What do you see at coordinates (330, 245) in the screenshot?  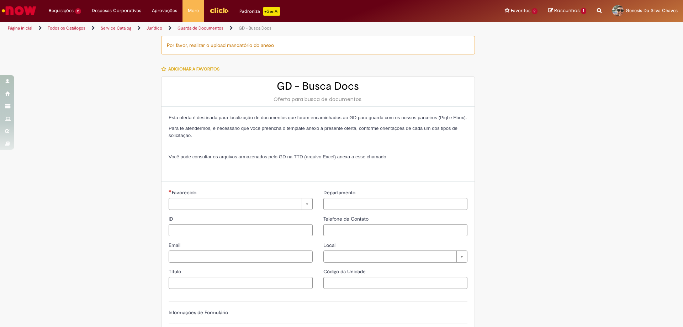 I see `span: Local` at bounding box center [330, 245].